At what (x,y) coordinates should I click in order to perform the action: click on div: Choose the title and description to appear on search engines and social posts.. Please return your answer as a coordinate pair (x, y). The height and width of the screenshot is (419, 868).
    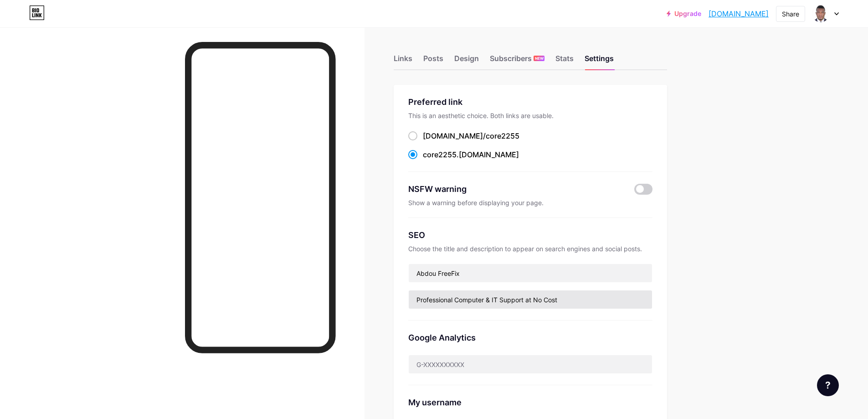
    Looking at the image, I should click on (530, 248).